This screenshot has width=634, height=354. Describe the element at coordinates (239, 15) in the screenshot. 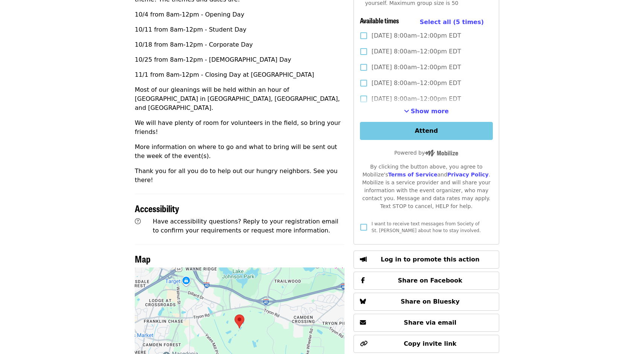

I see `p: 10/4 from 8am-12pm - Opening Day` at that location.